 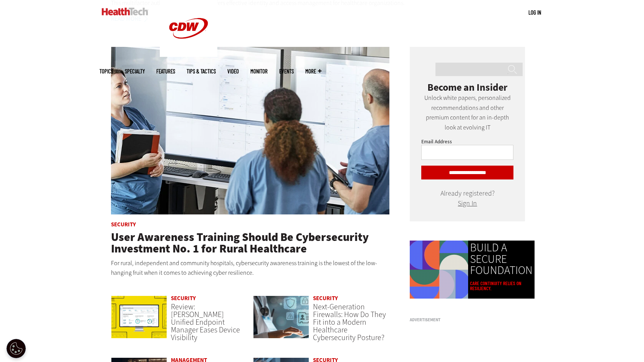 I want to click on a: User Awareness Training Should Be Cybersecurity Investment No. 1 for Rural Healthcare, so click(x=240, y=243).